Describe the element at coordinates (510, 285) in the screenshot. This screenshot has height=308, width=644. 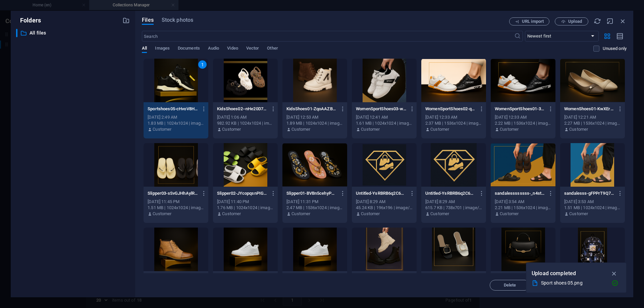
I see `span: Delete` at that location.